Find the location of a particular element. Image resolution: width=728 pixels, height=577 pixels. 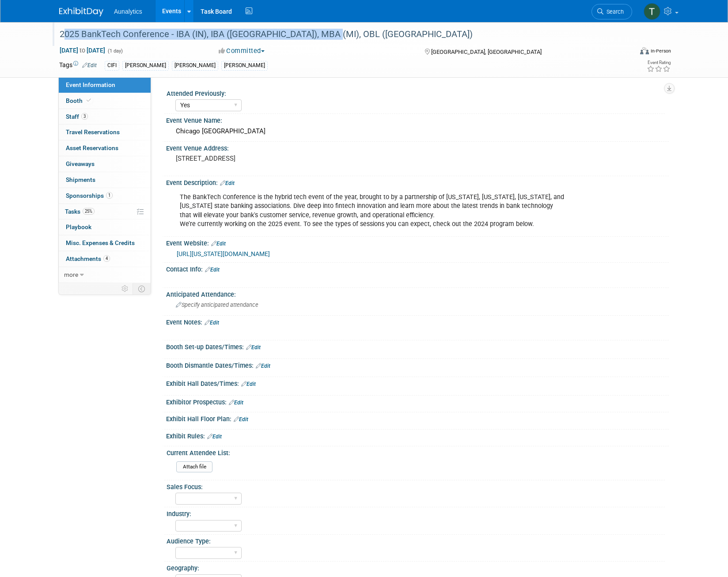

span: 25% is located at coordinates (89, 211).